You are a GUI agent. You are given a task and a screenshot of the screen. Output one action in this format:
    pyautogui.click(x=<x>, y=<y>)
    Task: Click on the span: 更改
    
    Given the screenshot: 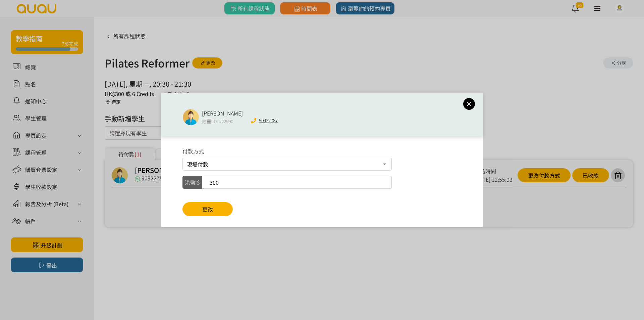 What is the action you would take?
    pyautogui.click(x=208, y=209)
    